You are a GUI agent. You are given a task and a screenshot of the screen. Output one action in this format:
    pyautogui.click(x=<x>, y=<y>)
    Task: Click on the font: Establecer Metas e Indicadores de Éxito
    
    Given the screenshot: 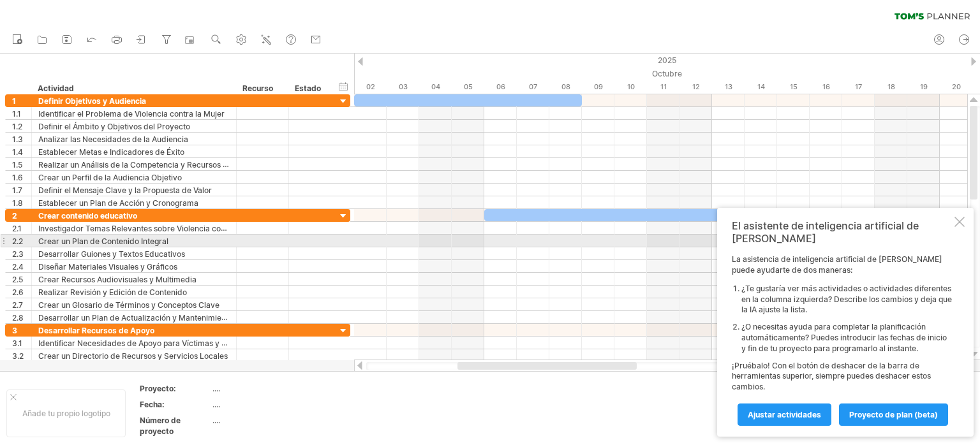 What is the action you would take?
    pyautogui.click(x=111, y=152)
    